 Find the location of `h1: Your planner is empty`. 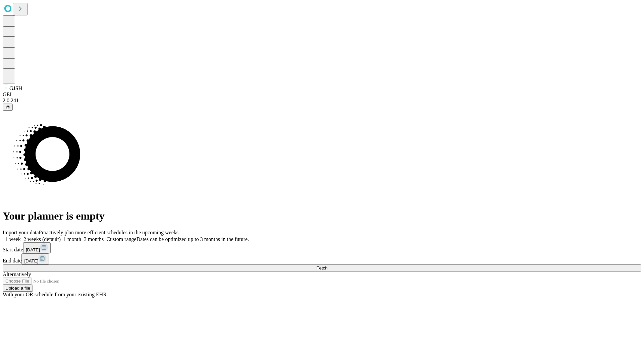

h1: Your planner is empty is located at coordinates (322, 215).